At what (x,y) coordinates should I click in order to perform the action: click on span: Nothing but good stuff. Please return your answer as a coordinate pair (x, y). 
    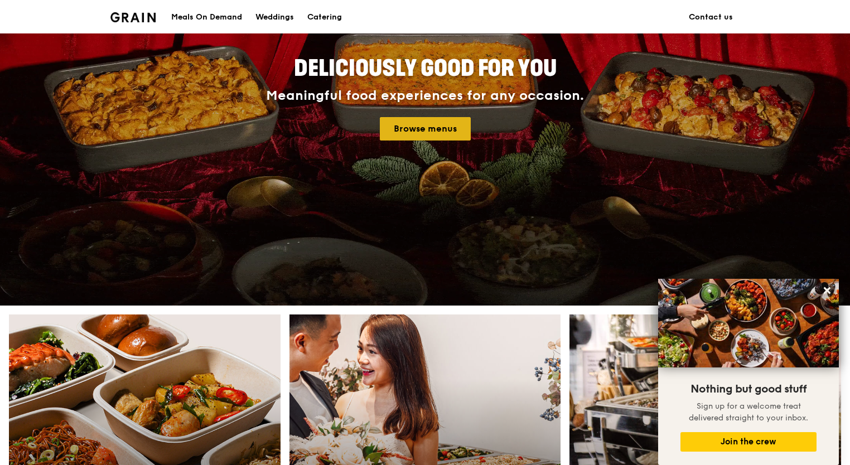
    Looking at the image, I should click on (748, 389).